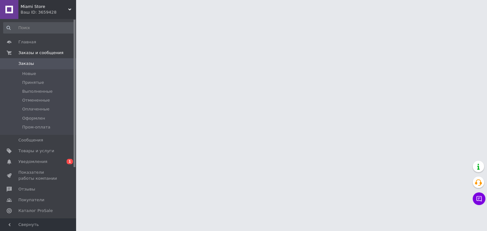 The height and width of the screenshot is (231, 487). I want to click on span: Оформлен, so click(34, 118).